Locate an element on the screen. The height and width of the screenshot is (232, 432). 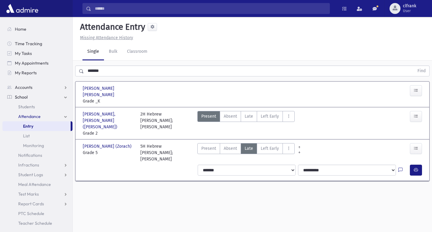
u: Missing Attendance History is located at coordinates (106, 38).